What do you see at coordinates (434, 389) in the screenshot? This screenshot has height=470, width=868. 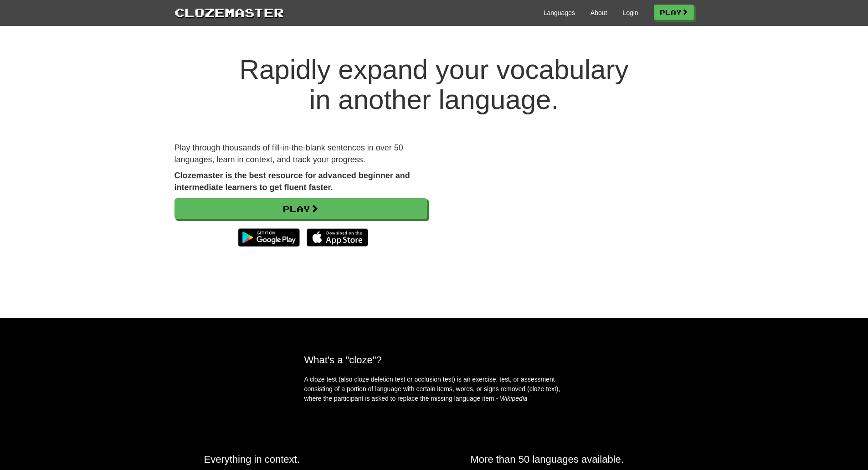 I see `p: A cloze test (also cloze deletion test or occlusion test) is an exercise, test, or assessment con...` at bounding box center [434, 389].